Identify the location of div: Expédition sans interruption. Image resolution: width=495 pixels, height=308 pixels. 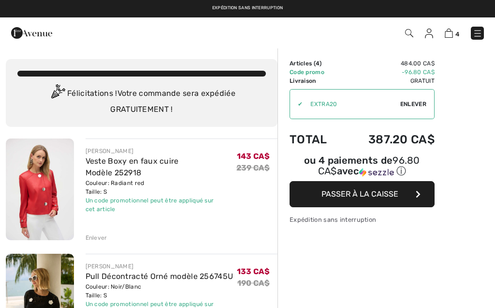
(362, 219).